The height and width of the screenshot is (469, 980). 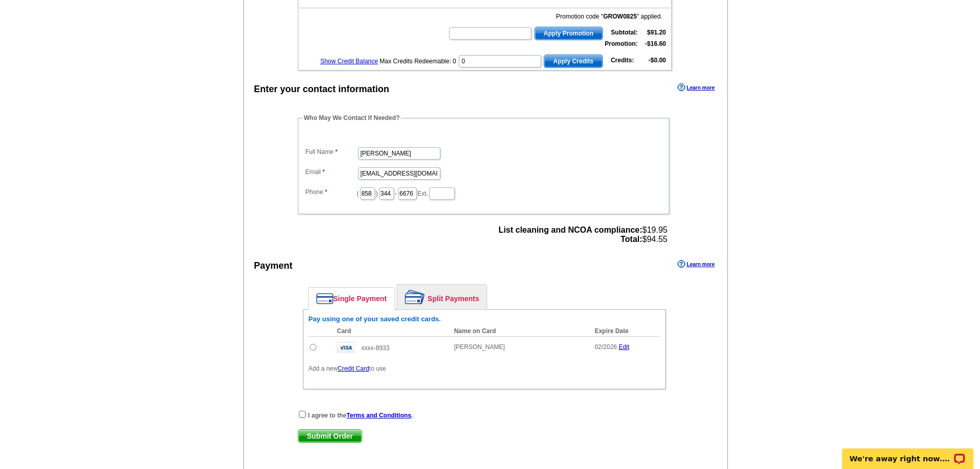 I want to click on a: Credit Card, so click(x=353, y=369).